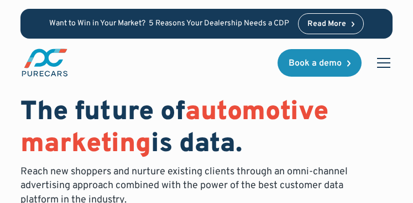 The image size is (413, 203). I want to click on a: Read More, so click(331, 24).